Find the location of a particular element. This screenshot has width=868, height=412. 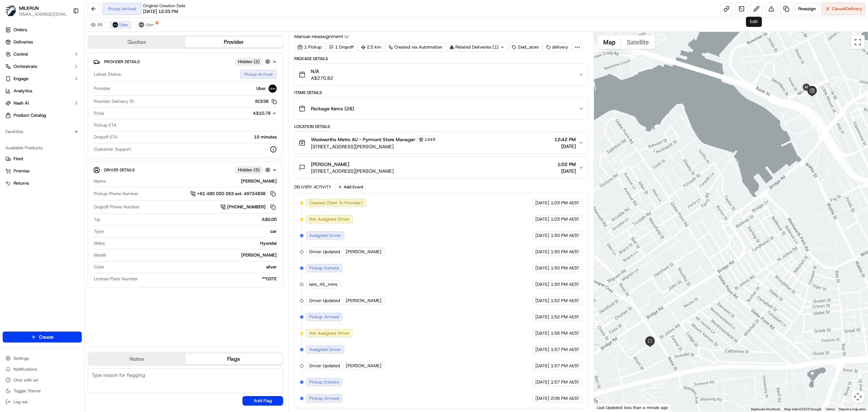

button: MILKRUN is located at coordinates (29, 8).